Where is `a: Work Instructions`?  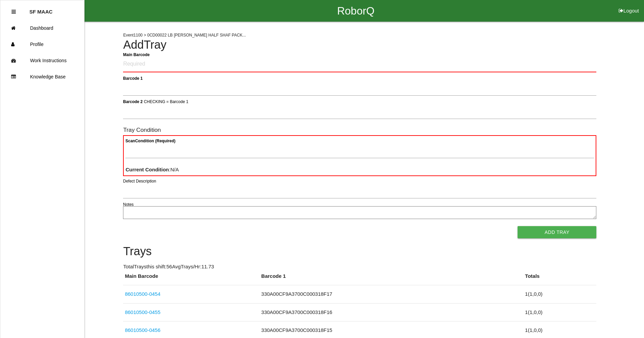 a: Work Instructions is located at coordinates (43, 61).